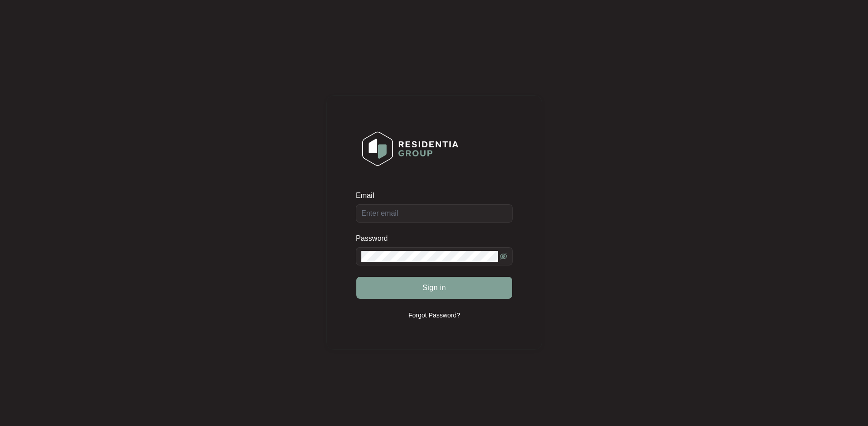 The image size is (868, 426). What do you see at coordinates (504, 256) in the screenshot?
I see `span: eye-invisible` at bounding box center [504, 256].